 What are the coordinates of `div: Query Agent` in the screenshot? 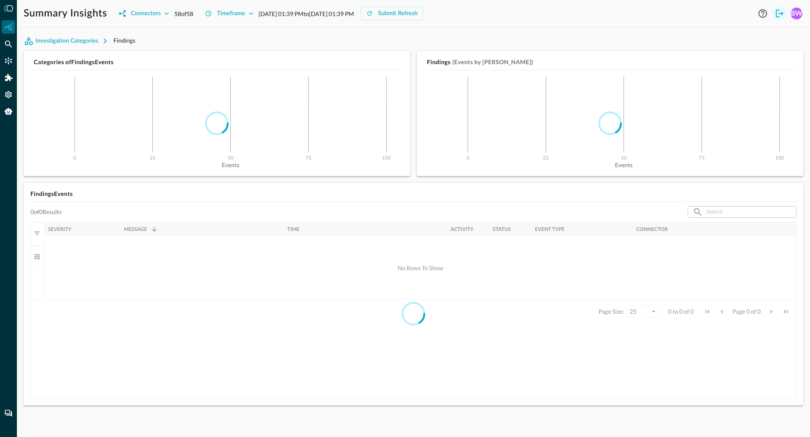 It's located at (8, 111).